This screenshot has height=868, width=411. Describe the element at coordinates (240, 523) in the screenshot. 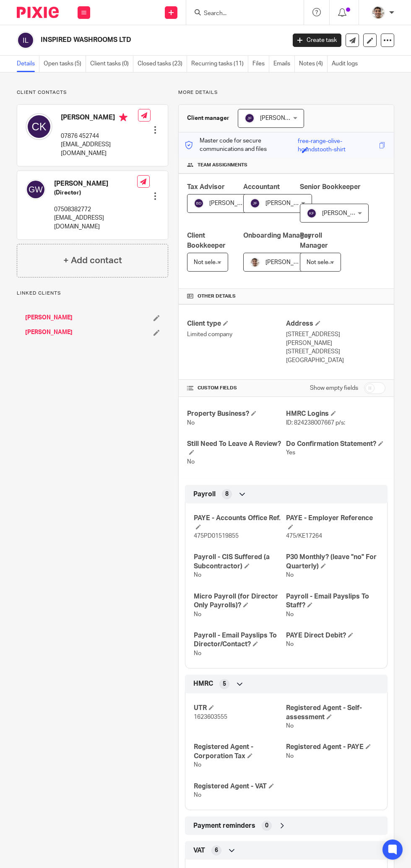

I see `h4: PAYE - Accounts Office Ref.` at that location.